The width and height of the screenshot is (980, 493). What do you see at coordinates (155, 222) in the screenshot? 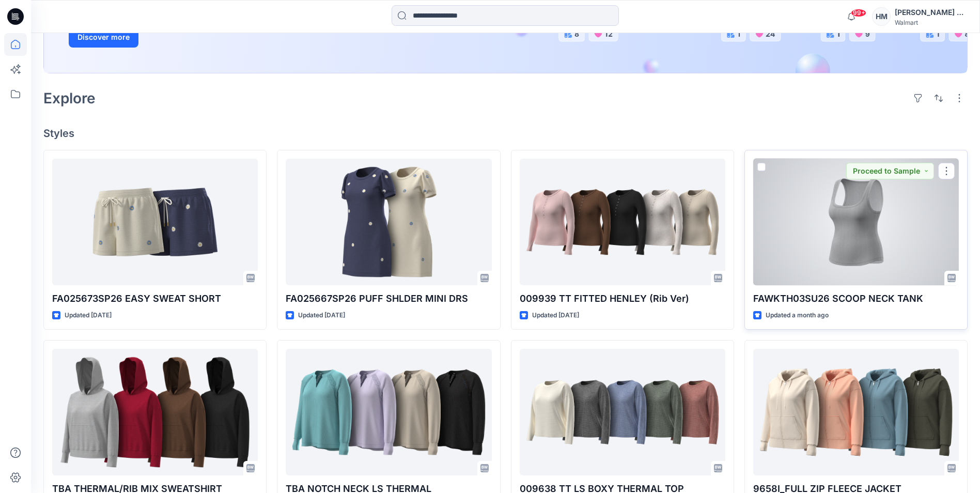
I see `a: FA025673SP26 EASY SWEAT SHORT` at bounding box center [155, 222].